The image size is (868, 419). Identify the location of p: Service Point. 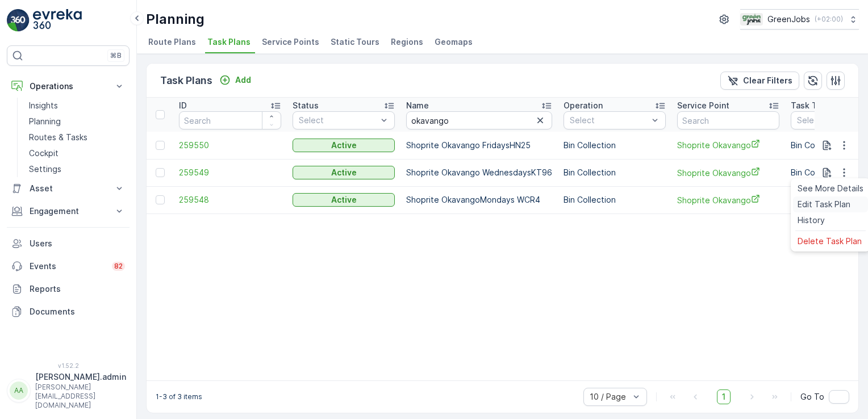
(703, 106).